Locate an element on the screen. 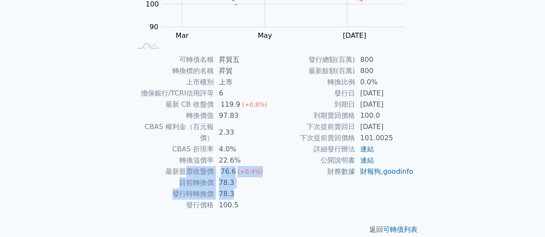  a: goodinfo is located at coordinates (398, 171).